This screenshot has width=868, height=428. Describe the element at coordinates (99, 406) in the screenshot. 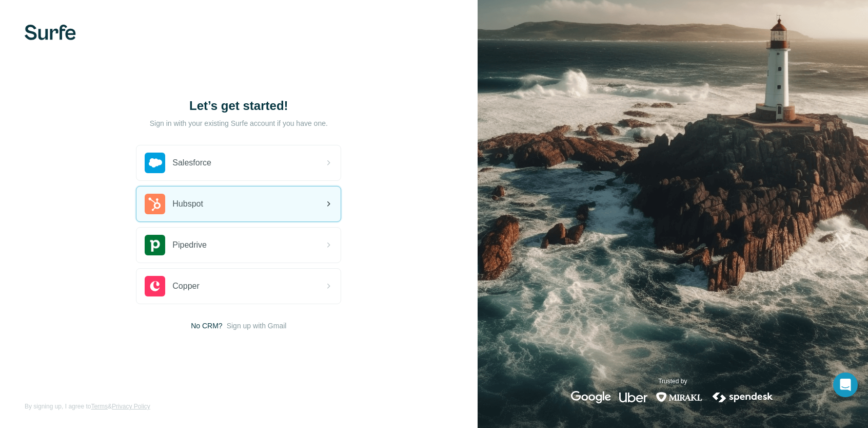

I see `a: Terms` at that location.